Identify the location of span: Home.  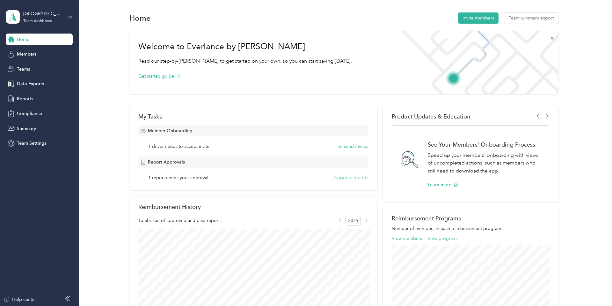
(23, 39).